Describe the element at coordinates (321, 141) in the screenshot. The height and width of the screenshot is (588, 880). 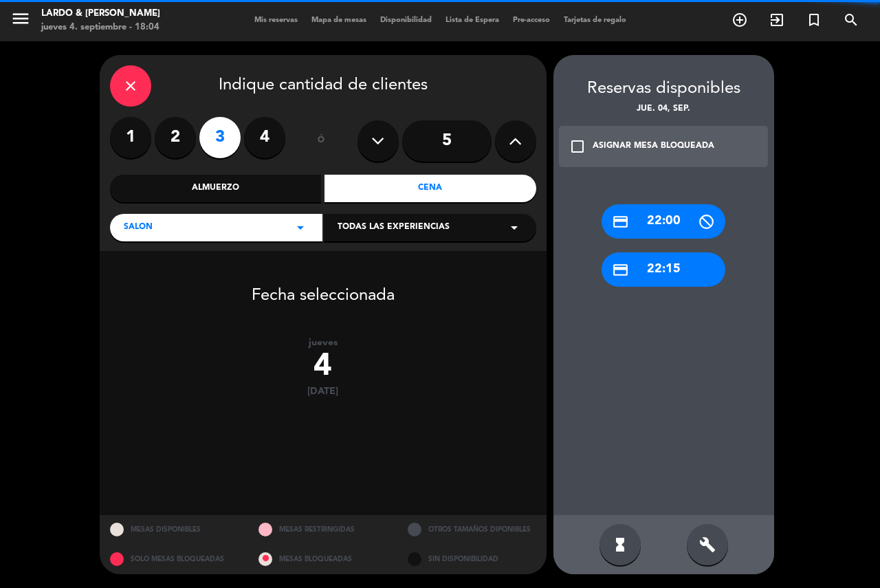
I see `div: ó` at that location.